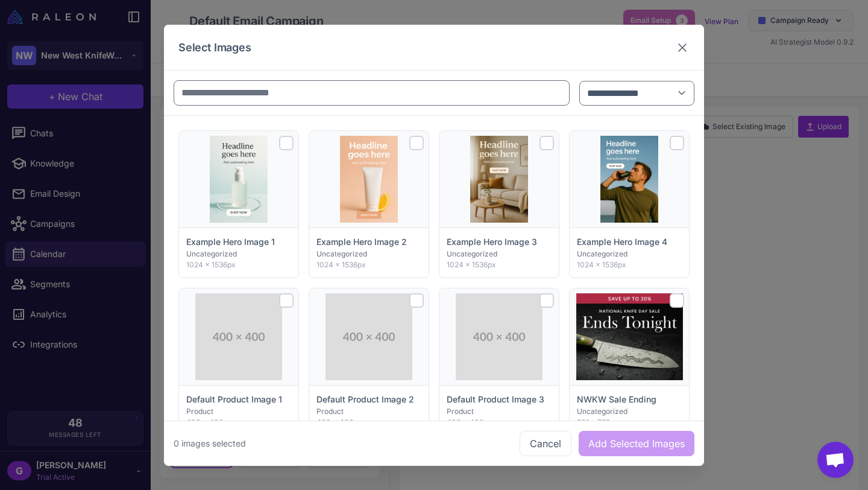 Image resolution: width=868 pixels, height=490 pixels. I want to click on p: Default Product Image 1, so click(238, 399).